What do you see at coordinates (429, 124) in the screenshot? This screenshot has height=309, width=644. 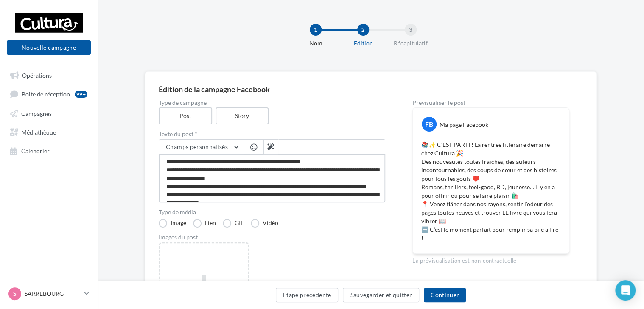 I see `div: FB` at bounding box center [429, 124].